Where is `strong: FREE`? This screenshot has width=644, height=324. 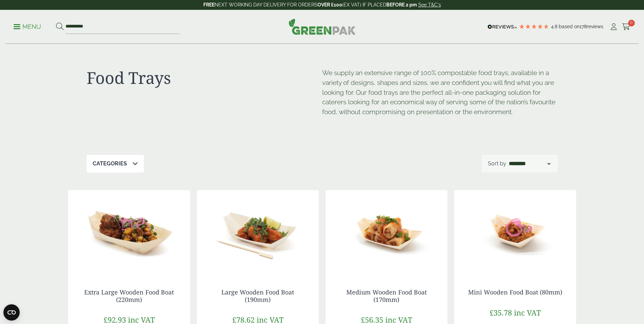
strong: FREE is located at coordinates (209, 5).